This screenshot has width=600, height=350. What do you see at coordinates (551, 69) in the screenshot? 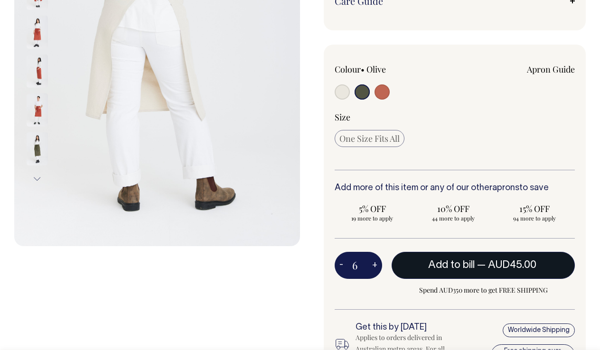
I see `a: Apron Guide` at bounding box center [551, 69].